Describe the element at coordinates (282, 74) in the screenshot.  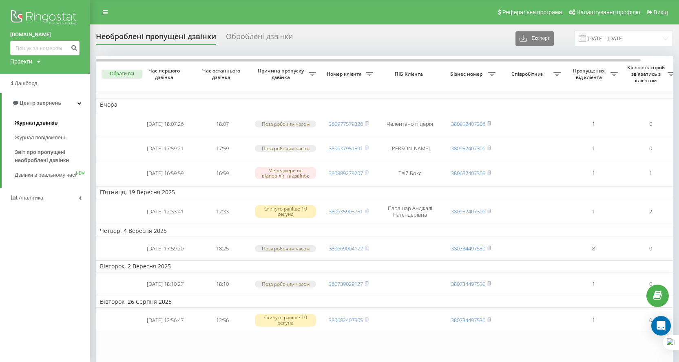
I see `span: Причина пропуску дзвінка` at that location.